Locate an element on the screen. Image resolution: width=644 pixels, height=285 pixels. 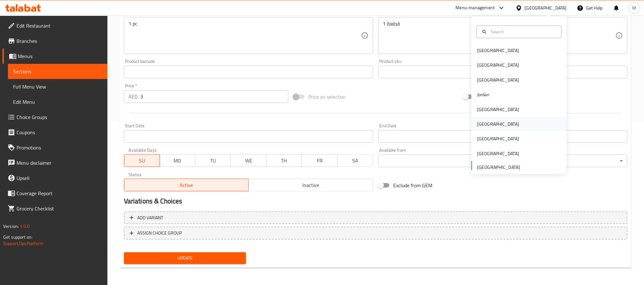
span: Grocery Checklist is located at coordinates (59, 209).